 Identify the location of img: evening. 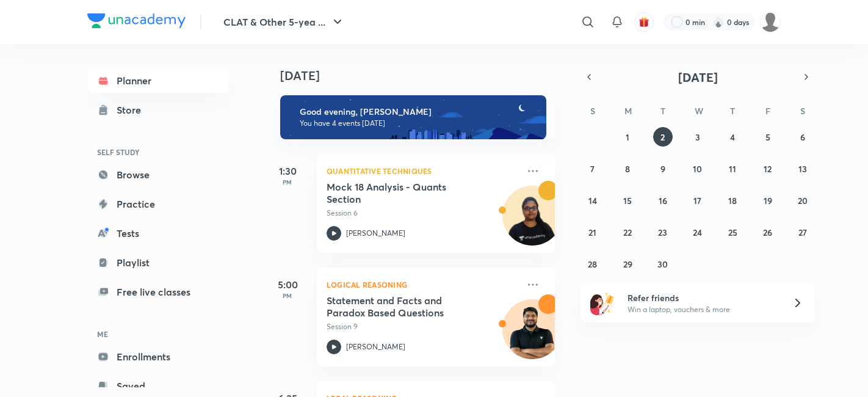
(413, 118).